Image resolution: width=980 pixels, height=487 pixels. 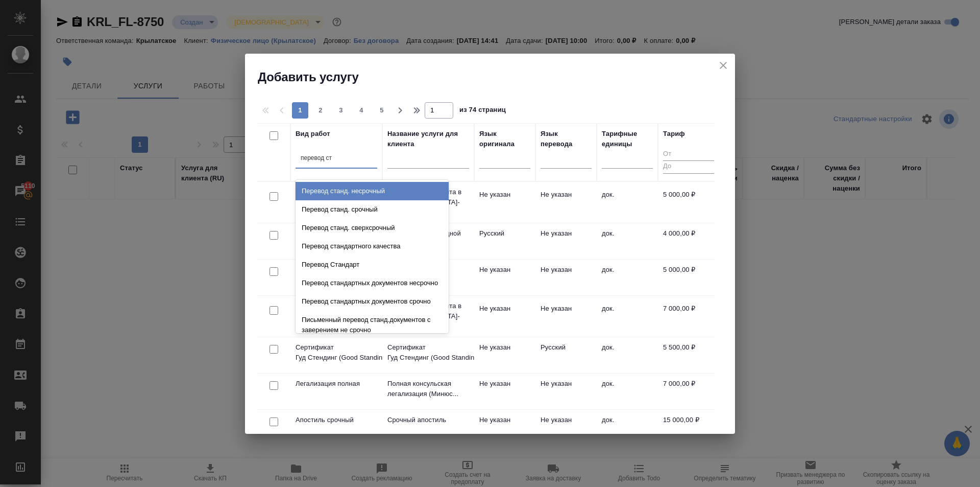 I want to click on div: Перевод стандартных документов срочно, so click(x=372, y=301).